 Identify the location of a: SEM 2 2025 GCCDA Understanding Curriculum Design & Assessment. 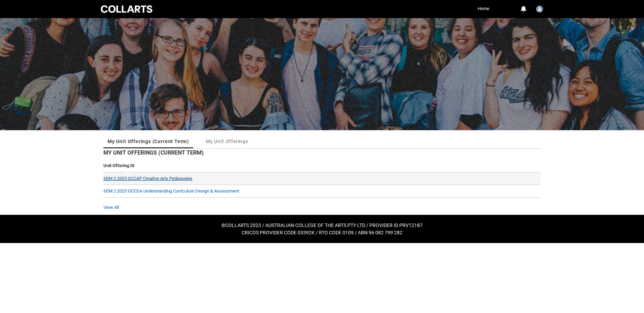
(171, 191).